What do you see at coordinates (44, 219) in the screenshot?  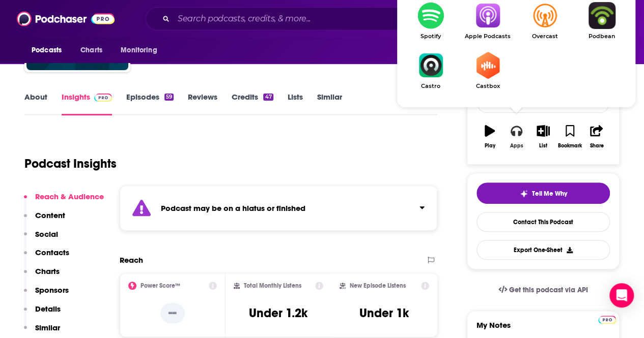 I see `button: Content` at bounding box center [44, 219].